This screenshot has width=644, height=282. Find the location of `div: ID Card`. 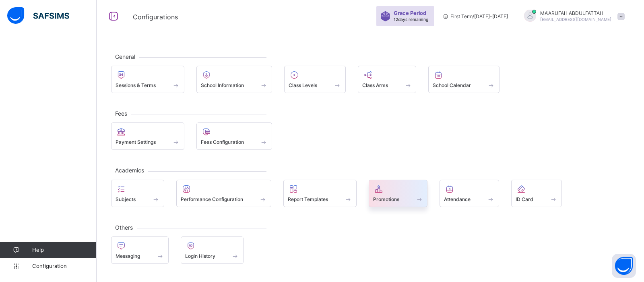

div: ID Card is located at coordinates (537, 193).